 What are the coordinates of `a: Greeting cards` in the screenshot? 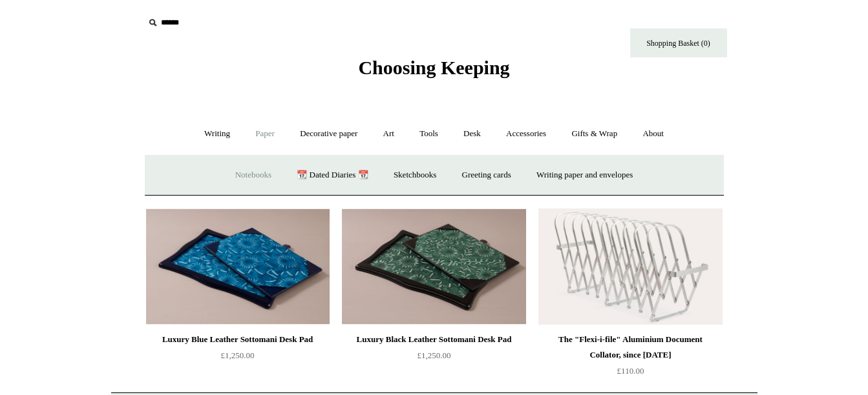 It's located at (487, 175).